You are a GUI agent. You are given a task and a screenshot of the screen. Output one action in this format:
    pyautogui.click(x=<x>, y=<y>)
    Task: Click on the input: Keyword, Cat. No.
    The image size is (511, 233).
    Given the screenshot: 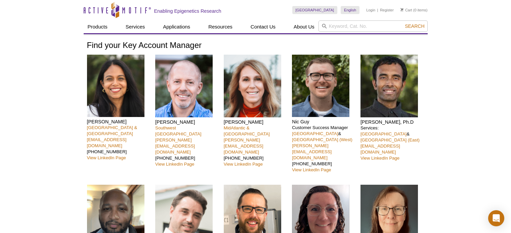 What is the action you would take?
    pyautogui.click(x=373, y=26)
    